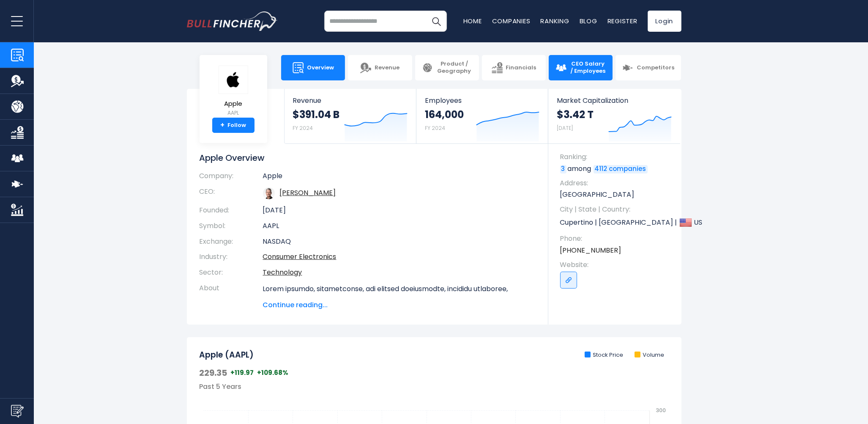  What do you see at coordinates (482, 100) in the screenshot?
I see `span: Employees` at bounding box center [482, 100].